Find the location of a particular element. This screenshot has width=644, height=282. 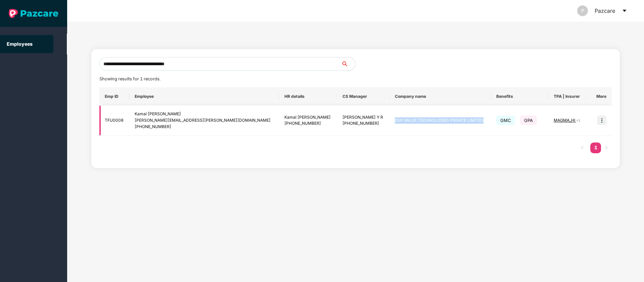

img: icon is located at coordinates (602, 121).